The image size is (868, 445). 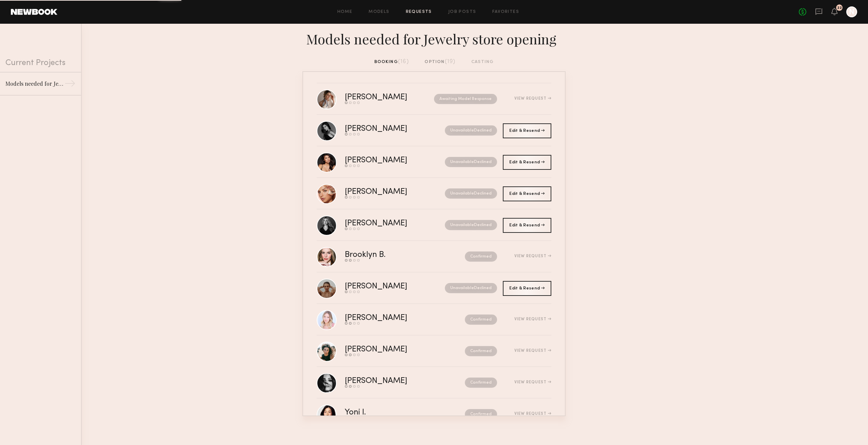 What do you see at coordinates (466, 99) in the screenshot?
I see `nb-request-status: Awaiting Model Response` at bounding box center [466, 99].